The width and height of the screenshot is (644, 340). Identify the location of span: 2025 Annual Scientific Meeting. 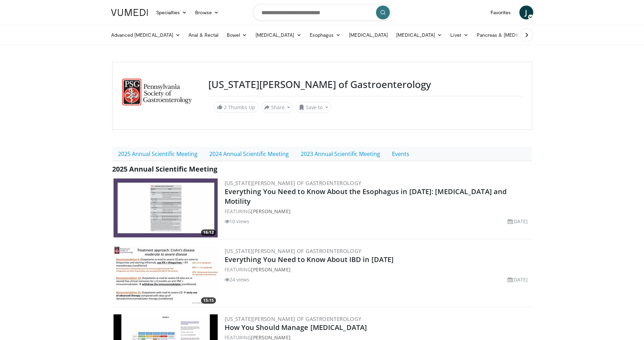
(164, 169).